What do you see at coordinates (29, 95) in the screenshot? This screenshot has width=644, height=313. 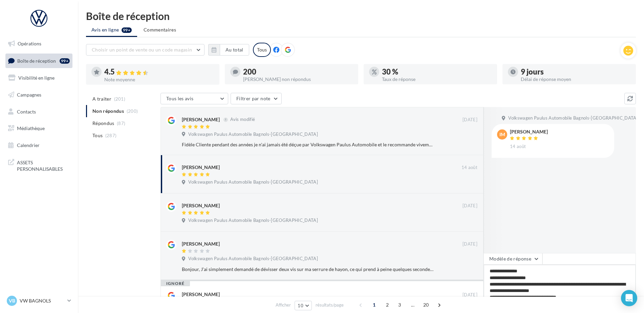 I see `span: Campagnes` at bounding box center [29, 95].